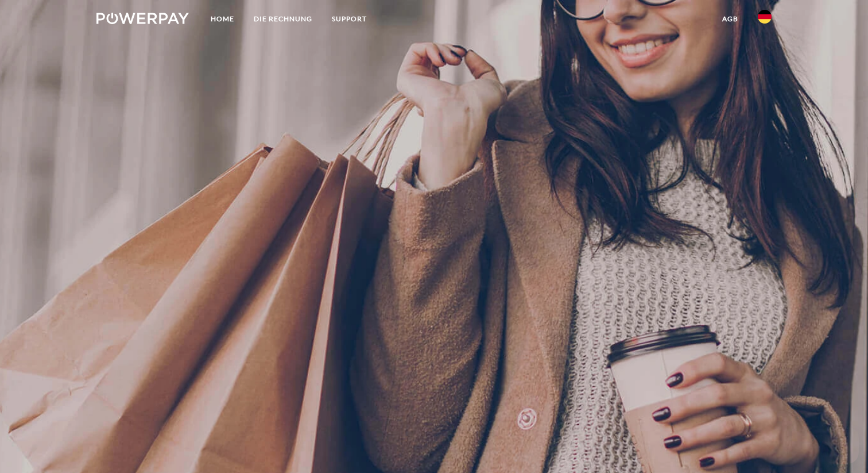 The width and height of the screenshot is (868, 473). Describe the element at coordinates (765, 16) in the screenshot. I see `img: de` at that location.